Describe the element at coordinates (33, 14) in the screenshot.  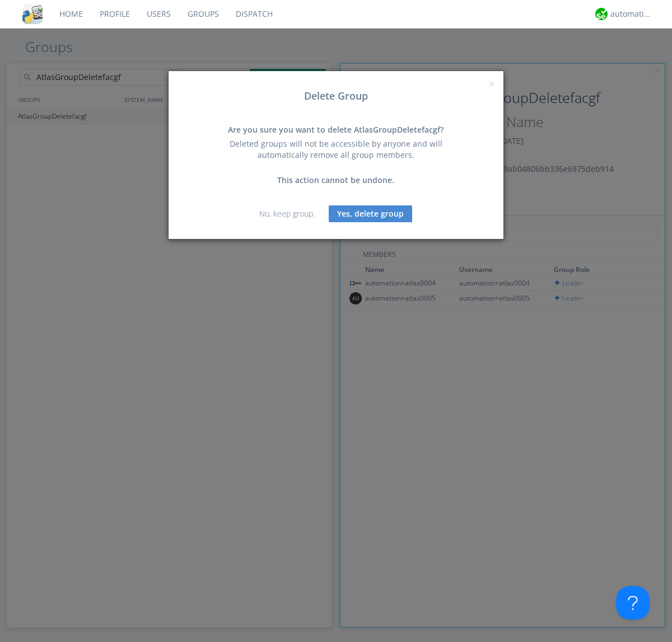
I see `img: cddb5a64eb264b2086981ab96f4c1ba7` at that location.